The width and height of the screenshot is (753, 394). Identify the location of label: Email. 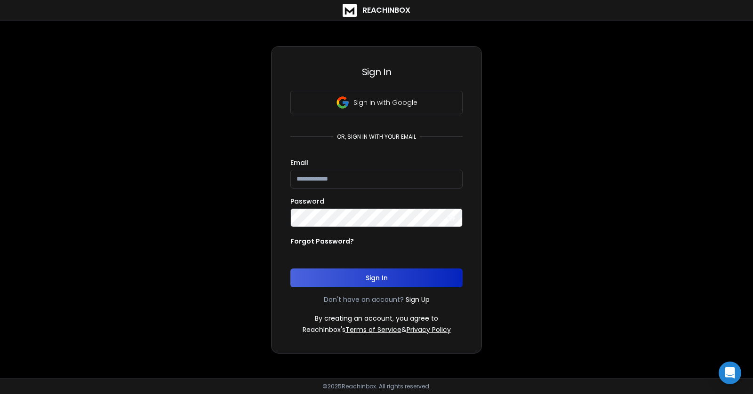
(299, 163).